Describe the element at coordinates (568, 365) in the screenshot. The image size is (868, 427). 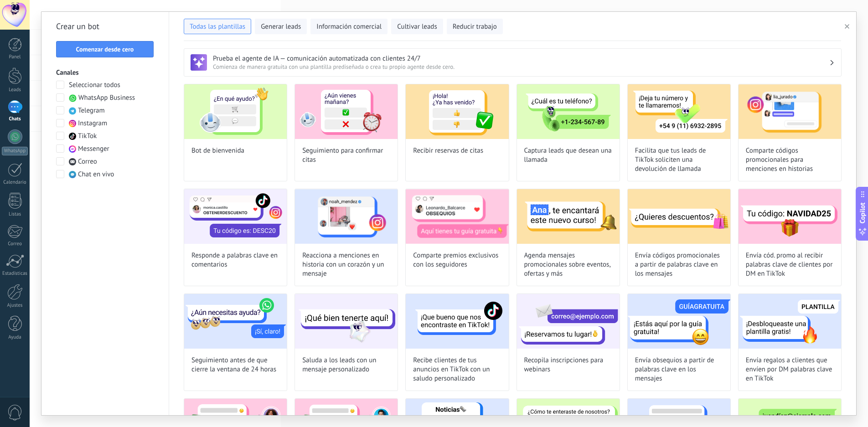
I see `span: Recopila inscripciones para webinars` at that location.